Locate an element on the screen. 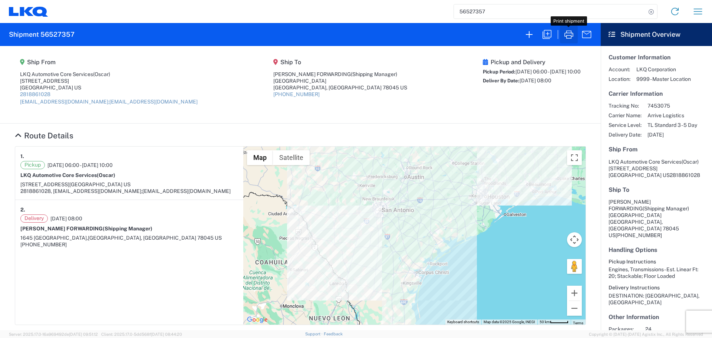 Image resolution: width=712 pixels, height=338 pixels. input: Shipment, tracking or reference number is located at coordinates (550, 11).